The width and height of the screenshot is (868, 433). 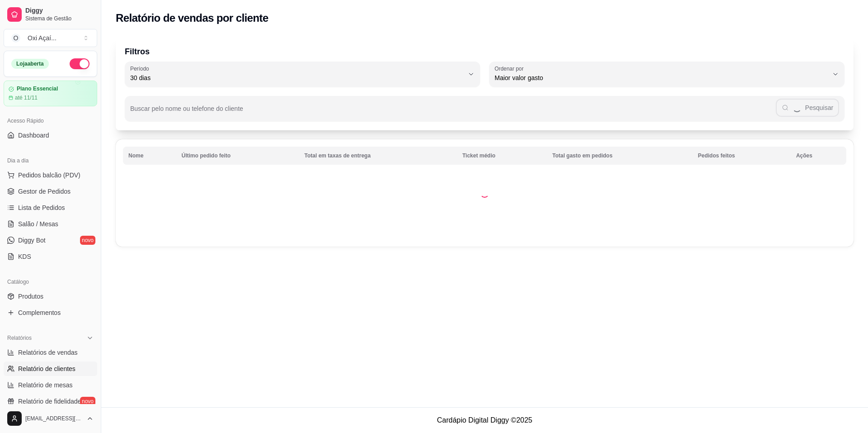 I want to click on a: Lista de Pedidos, so click(x=50, y=208).